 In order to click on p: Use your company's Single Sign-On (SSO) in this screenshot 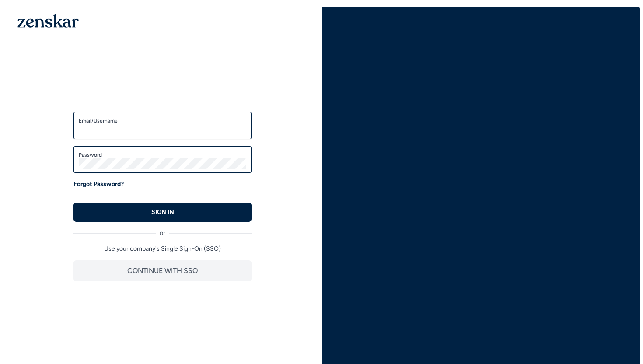, I will do `click(163, 249)`.